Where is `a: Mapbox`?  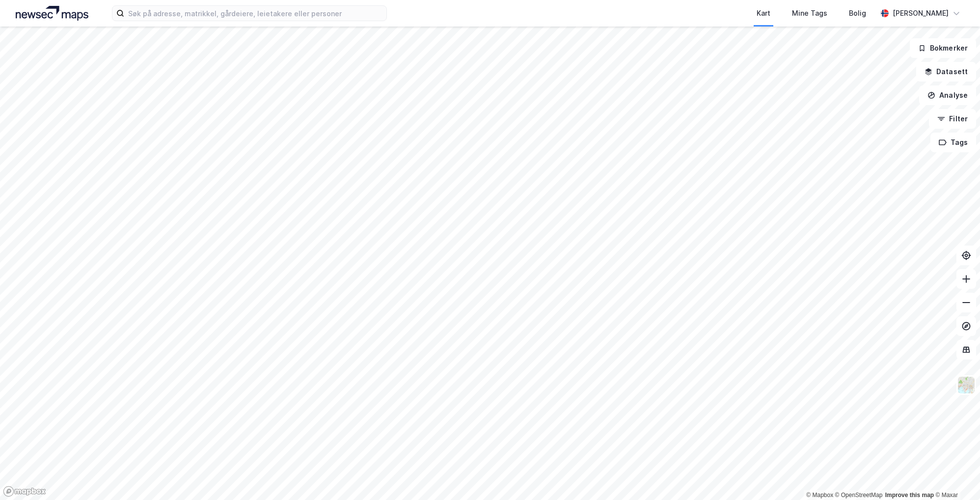
a: Mapbox is located at coordinates (820, 495).